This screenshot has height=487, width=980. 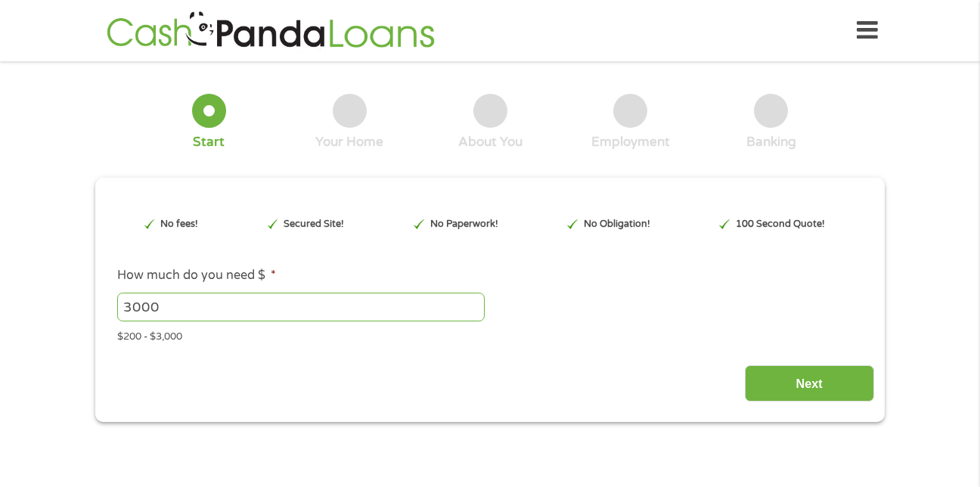 I want to click on p: No Paperwork!, so click(x=464, y=224).